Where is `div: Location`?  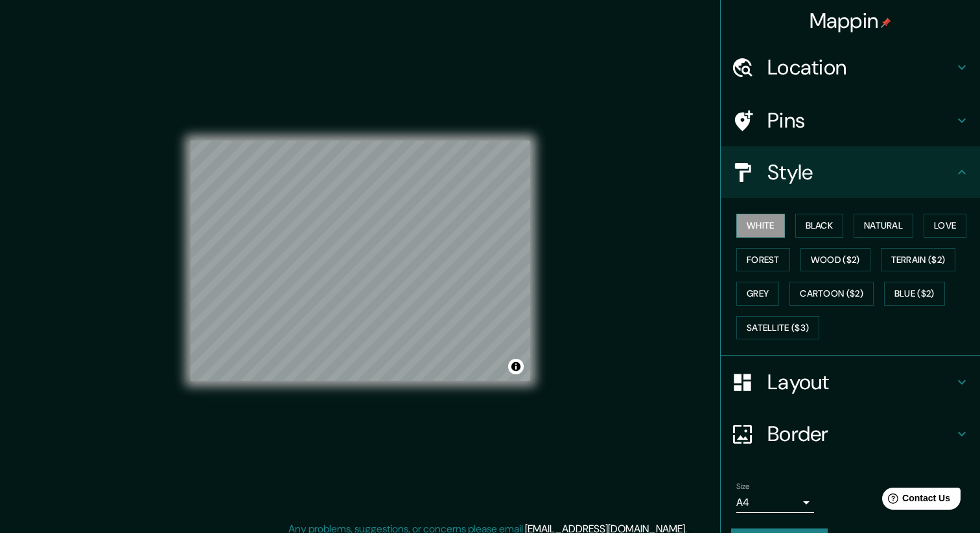
div: Location is located at coordinates (850, 67).